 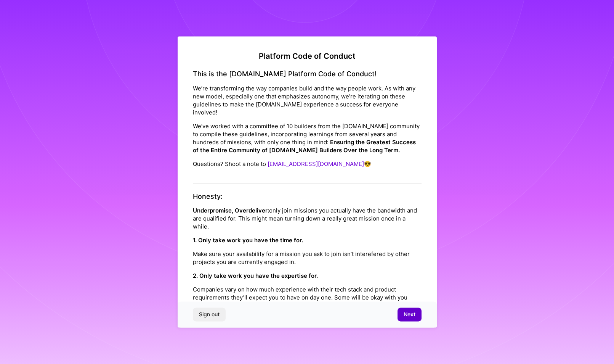 I want to click on strong: 1. Only take work you have the time for., so click(x=247, y=240).